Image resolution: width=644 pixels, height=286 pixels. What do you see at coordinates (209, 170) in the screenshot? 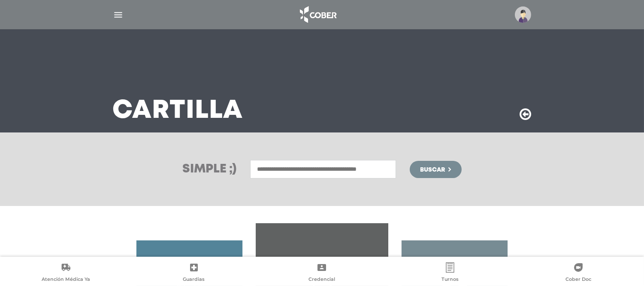
I see `h3: Simple ;)` at bounding box center [209, 170].